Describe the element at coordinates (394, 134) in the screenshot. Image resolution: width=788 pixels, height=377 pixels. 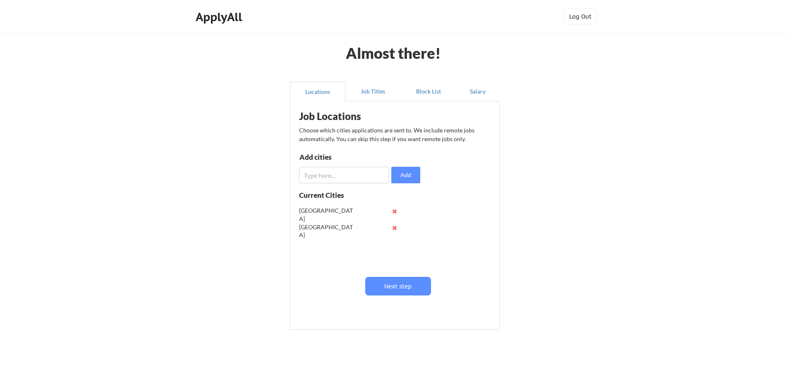
I see `div: Choose which cities applications are sent to. We include remote jobs automatically. You can skip ...` at that location.